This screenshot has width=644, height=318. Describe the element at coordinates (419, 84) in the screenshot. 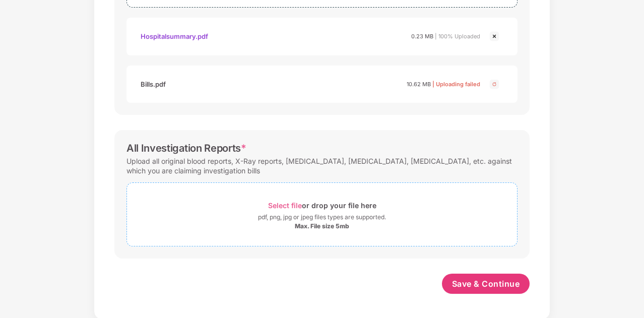

I see `span: 10.62 MB` at that location.